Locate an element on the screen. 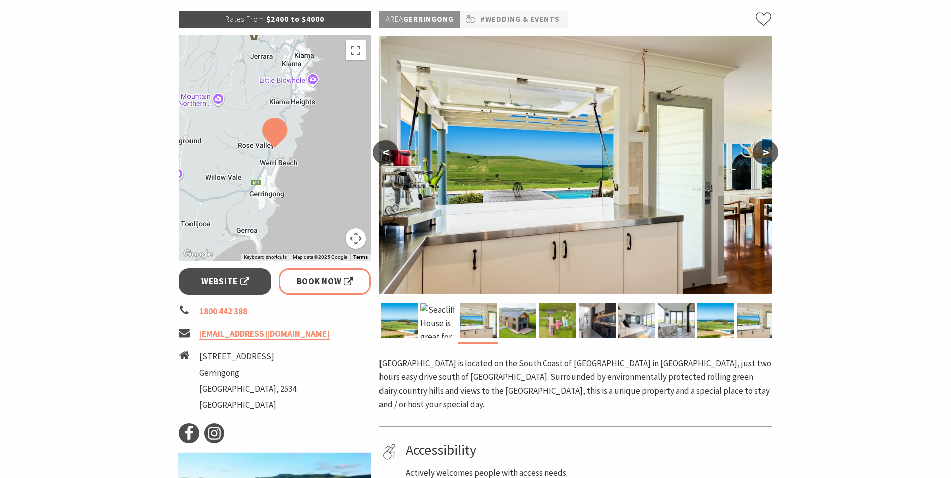  li: Gerringong is located at coordinates (248, 373).